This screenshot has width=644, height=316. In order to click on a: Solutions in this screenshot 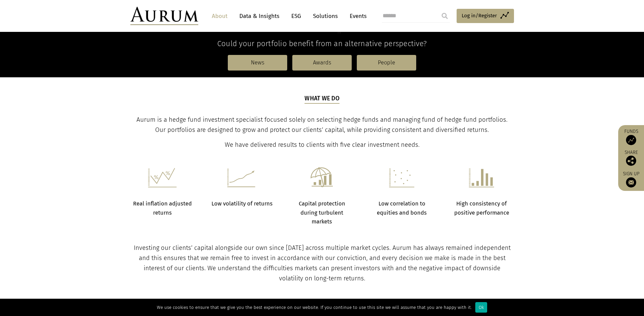, I will do `click(325, 16)`.